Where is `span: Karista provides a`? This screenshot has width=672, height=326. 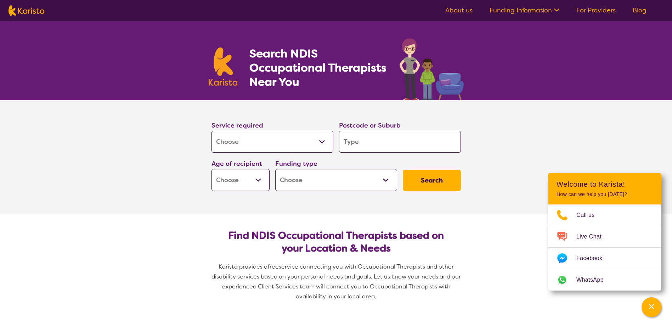 span: Karista provides a is located at coordinates (243, 266).